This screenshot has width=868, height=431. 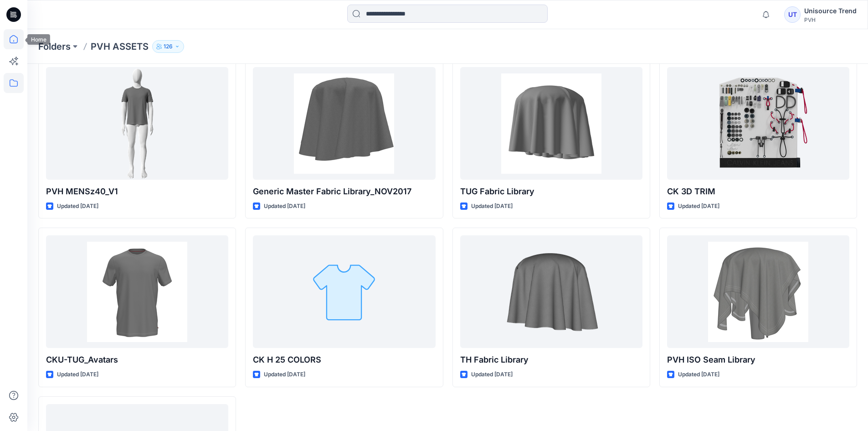 I want to click on div: PVH, so click(x=831, y=20).